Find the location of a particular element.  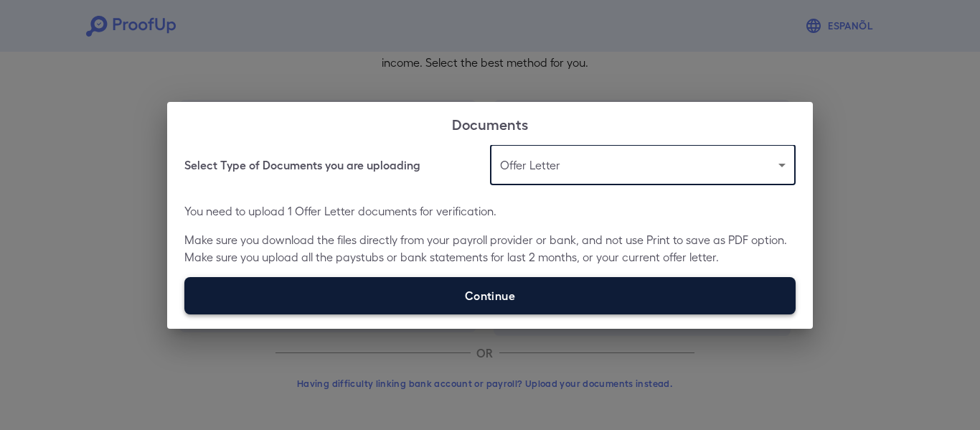

h2: Documents is located at coordinates (490, 124).